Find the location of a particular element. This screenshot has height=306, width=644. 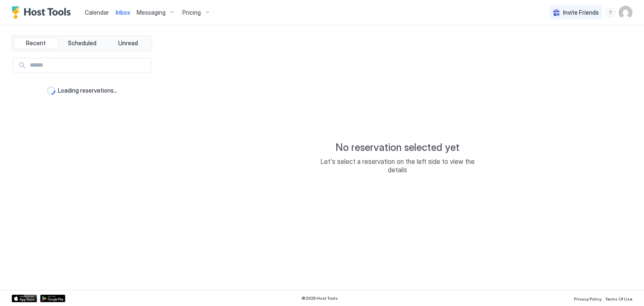

span: Messaging is located at coordinates (151, 13).